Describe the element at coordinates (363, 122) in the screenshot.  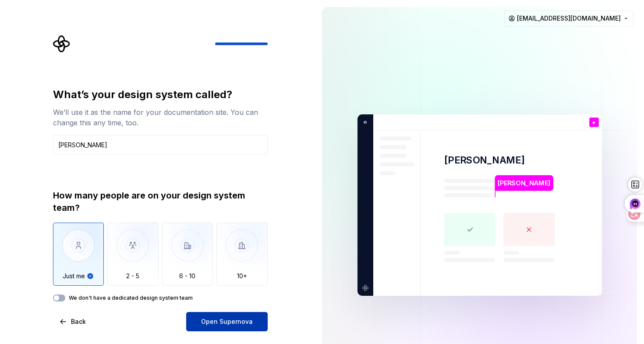
I see `p: n` at that location.